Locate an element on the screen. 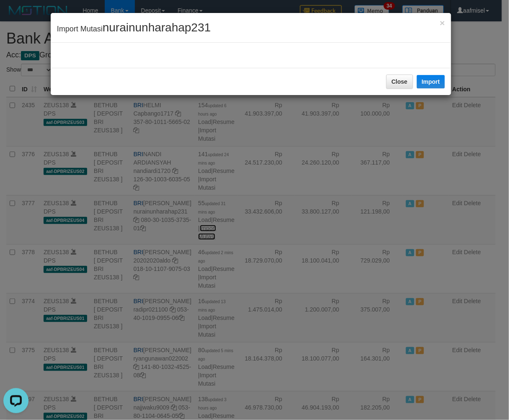  button: Import is located at coordinates (431, 81).